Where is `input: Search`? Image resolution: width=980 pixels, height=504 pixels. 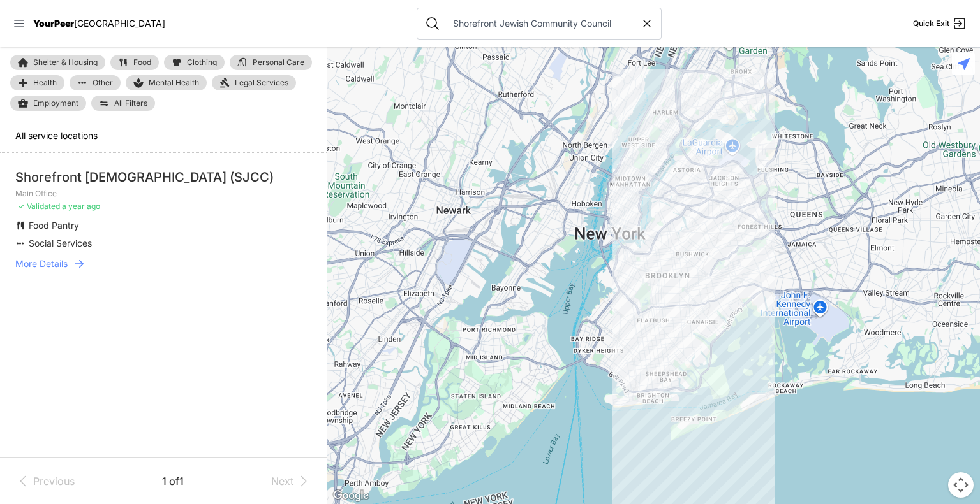
input: Search is located at coordinates (543, 23).